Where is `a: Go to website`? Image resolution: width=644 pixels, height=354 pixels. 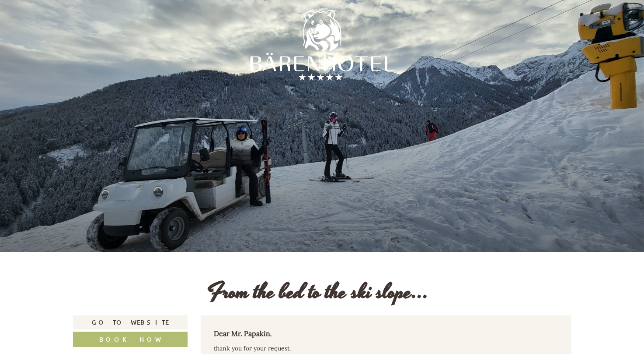
a: Go to website is located at coordinates (130, 322).